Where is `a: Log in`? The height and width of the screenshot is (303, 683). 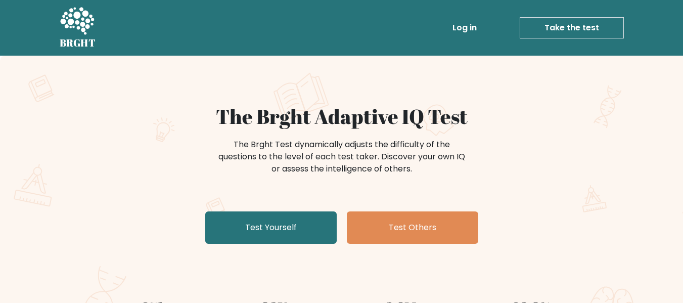
a: Log in is located at coordinates (465, 28).